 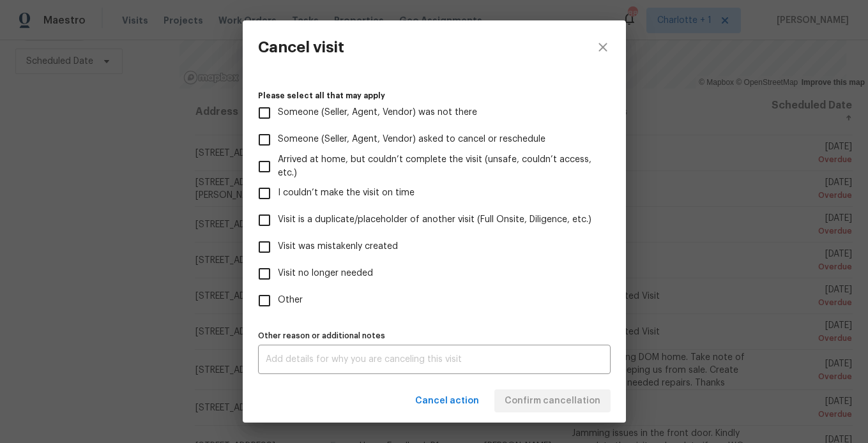 What do you see at coordinates (434, 220) in the screenshot?
I see `span: Visit is a duplicate/placeholder of another visit (Full Onsite, Diligence, etc.)` at bounding box center [434, 220].